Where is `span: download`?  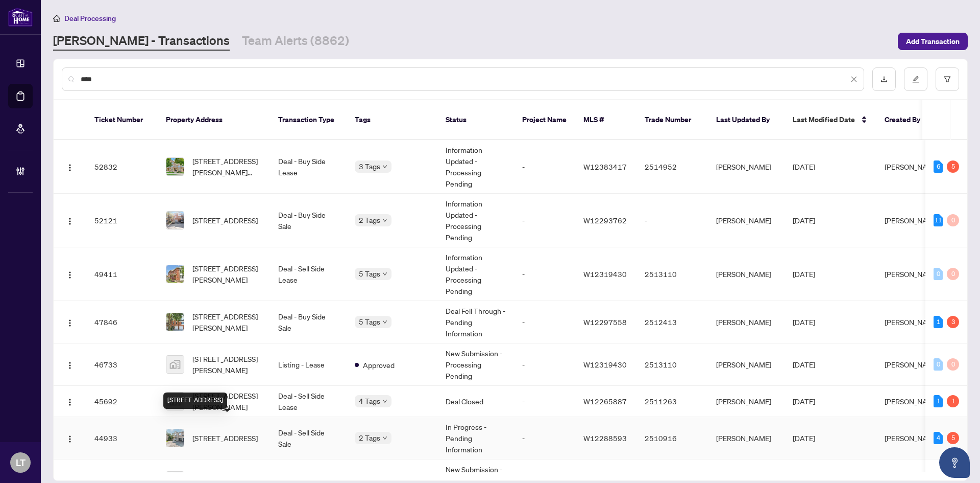
span: download is located at coordinates (884, 80).